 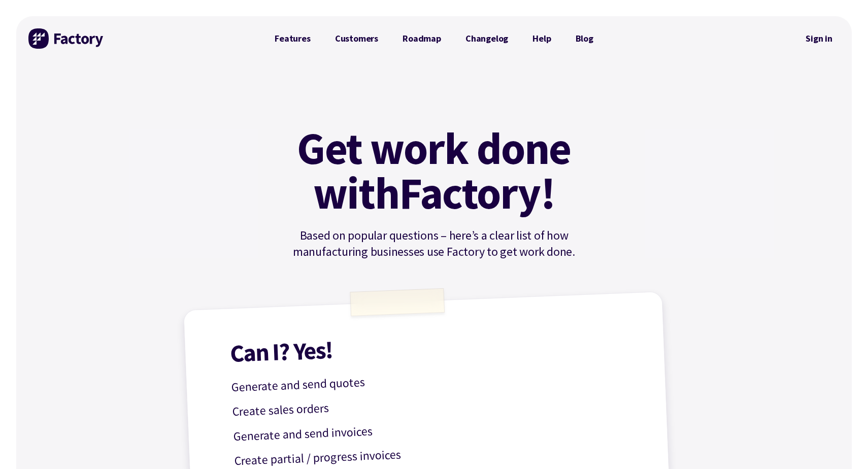 I want to click on nav: Secondary Navigation, so click(x=819, y=39).